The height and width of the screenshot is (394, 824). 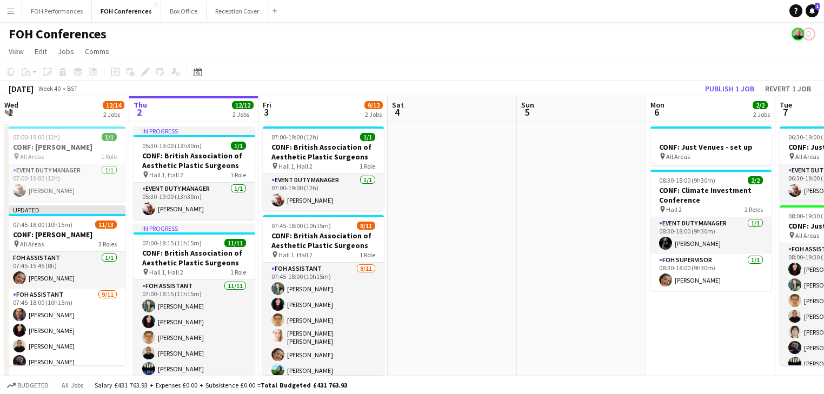 I want to click on h1: FOH Conferences, so click(x=57, y=34).